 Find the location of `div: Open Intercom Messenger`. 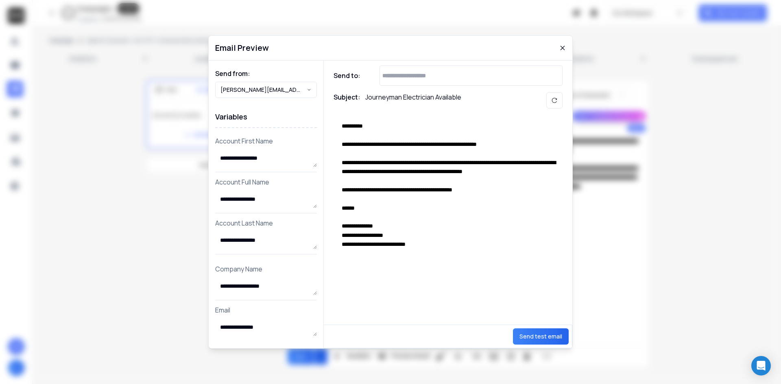

div: Open Intercom Messenger is located at coordinates (761, 366).